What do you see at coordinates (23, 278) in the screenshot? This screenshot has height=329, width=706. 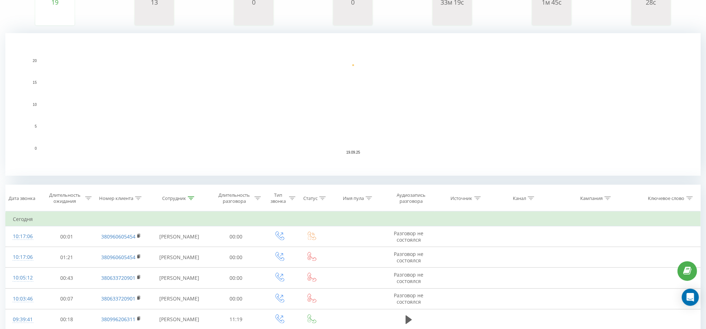 I see `div: 10:05:12` at bounding box center [23, 278].